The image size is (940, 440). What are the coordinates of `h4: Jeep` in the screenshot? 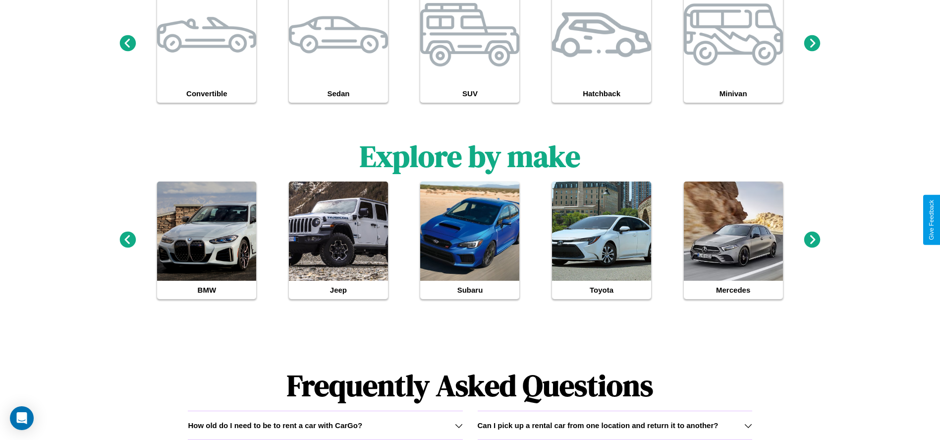 It's located at (339, 289).